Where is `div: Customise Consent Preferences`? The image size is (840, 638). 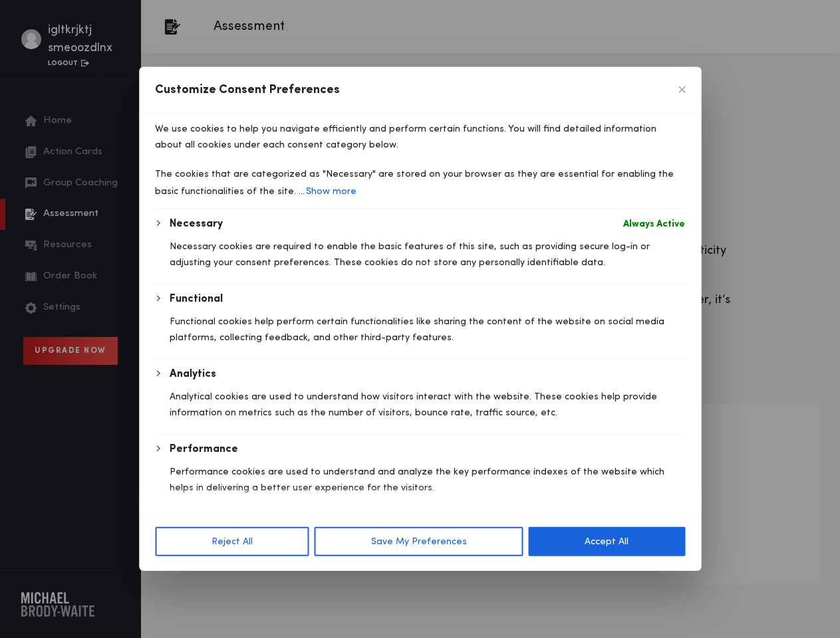 div: Customise Consent Preferences is located at coordinates (420, 319).